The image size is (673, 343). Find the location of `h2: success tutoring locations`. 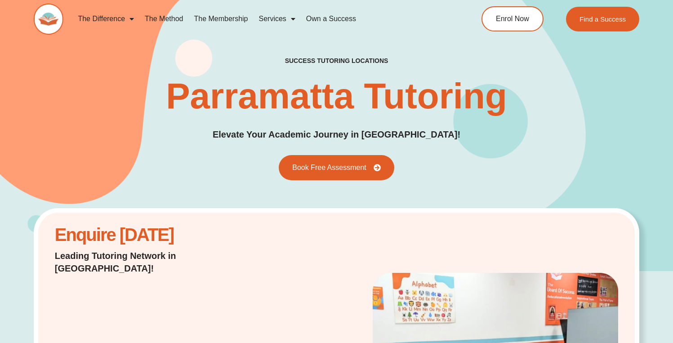

h2: success tutoring locations is located at coordinates (337, 61).